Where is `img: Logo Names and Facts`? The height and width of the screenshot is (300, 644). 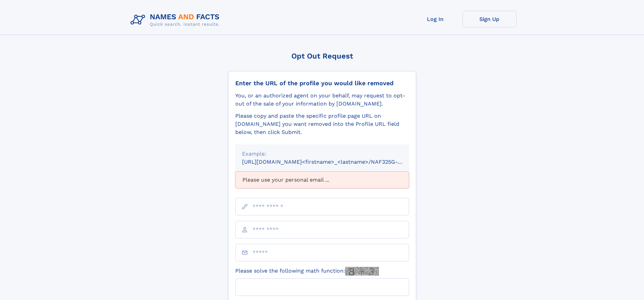 img: Logo Names and Facts is located at coordinates (176, 20).